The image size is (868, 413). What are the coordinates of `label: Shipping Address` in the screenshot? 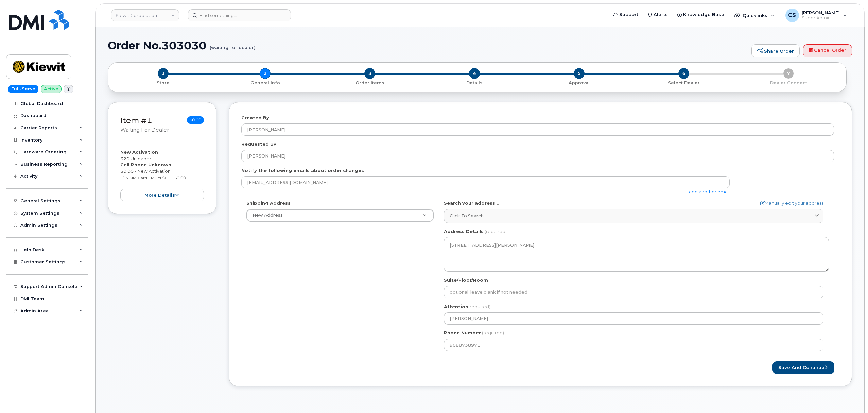 It's located at (269, 203).